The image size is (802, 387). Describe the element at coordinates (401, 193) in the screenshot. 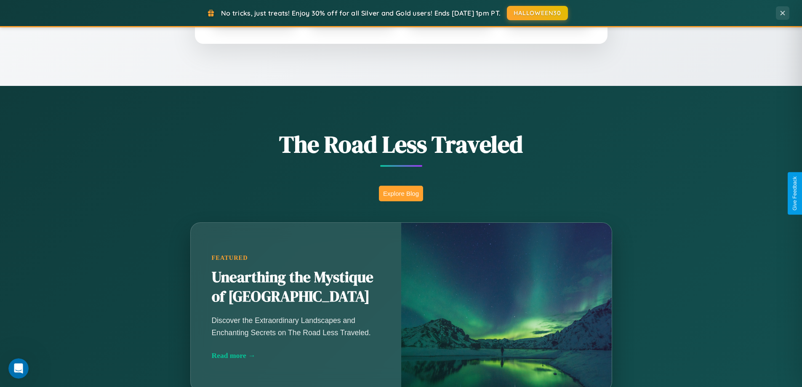

I see `button: Explore Blog` at that location.